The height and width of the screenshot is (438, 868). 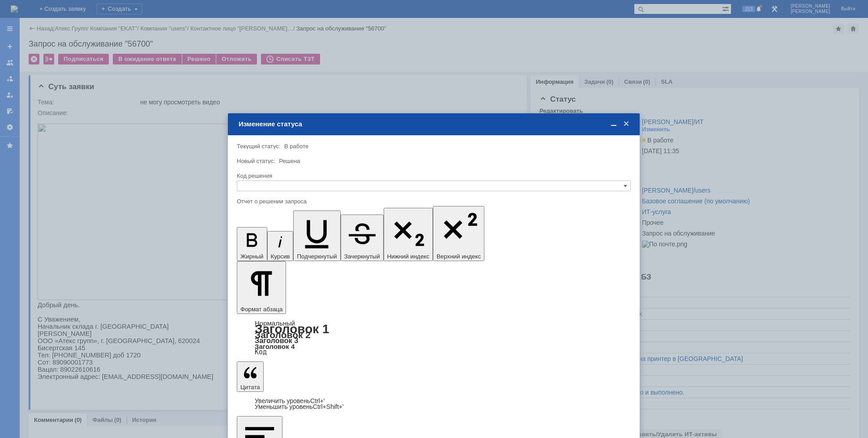 I want to click on span: Верхний индекс, so click(x=458, y=256).